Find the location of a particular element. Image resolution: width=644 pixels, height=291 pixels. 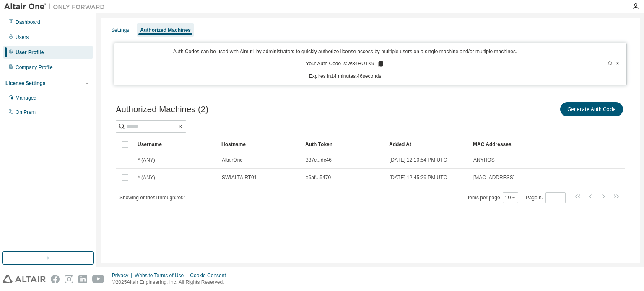

img: instagram.svg is located at coordinates (69, 279).